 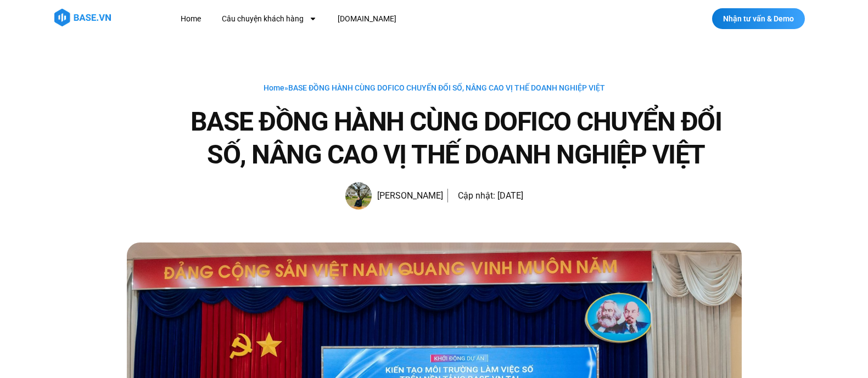 What do you see at coordinates (269, 19) in the screenshot?
I see `a: Câu chuyện khách hàng` at bounding box center [269, 19].